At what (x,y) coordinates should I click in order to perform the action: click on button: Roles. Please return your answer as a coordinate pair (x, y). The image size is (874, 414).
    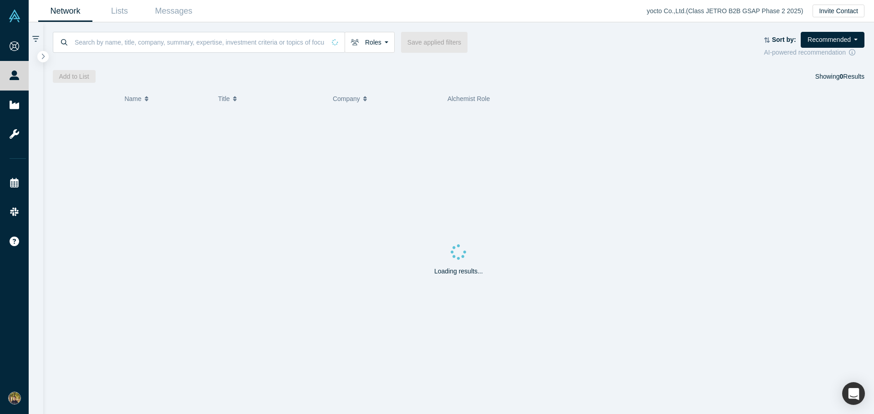
    Looking at the image, I should click on (370, 42).